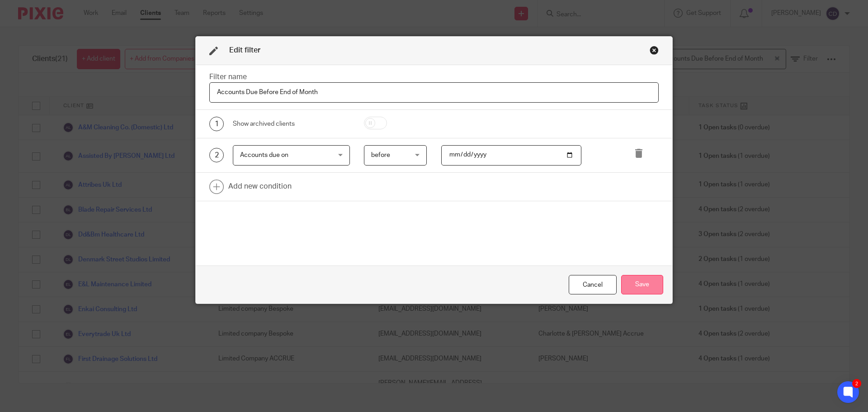 Image resolution: width=868 pixels, height=412 pixels. What do you see at coordinates (642, 284) in the screenshot?
I see `button: Save` at bounding box center [642, 284].